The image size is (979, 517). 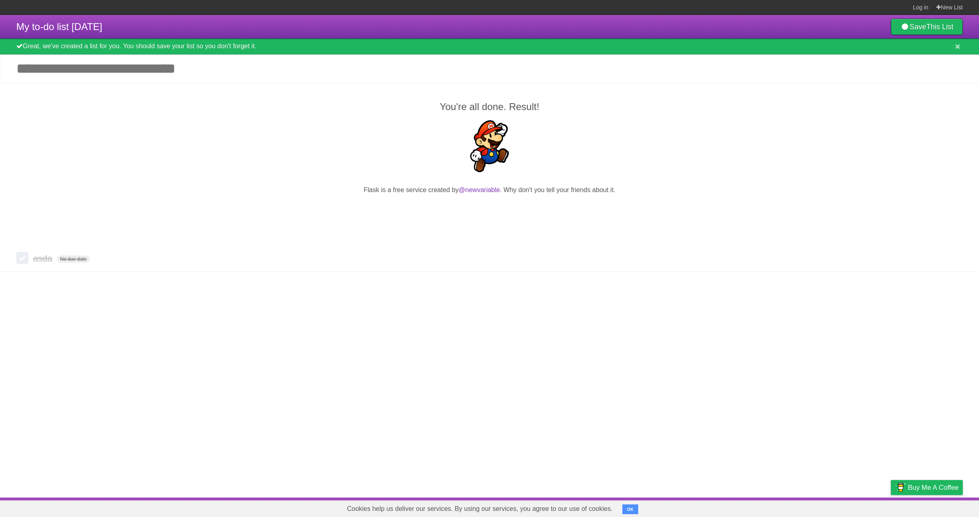 What do you see at coordinates (480, 509) in the screenshot?
I see `span: Cookies help us deliver our services. By using our services, you agree to our use of cookies.` at bounding box center [480, 509].